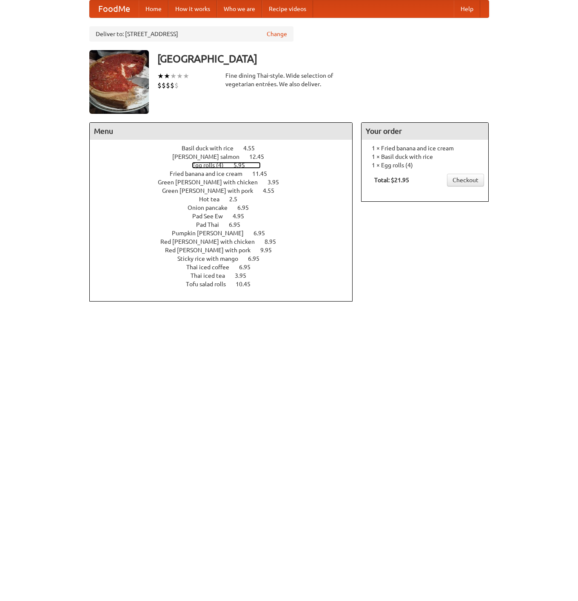 This screenshot has height=601, width=578. What do you see at coordinates (247, 284) in the screenshot?
I see `span: 10.45` at bounding box center [247, 284].